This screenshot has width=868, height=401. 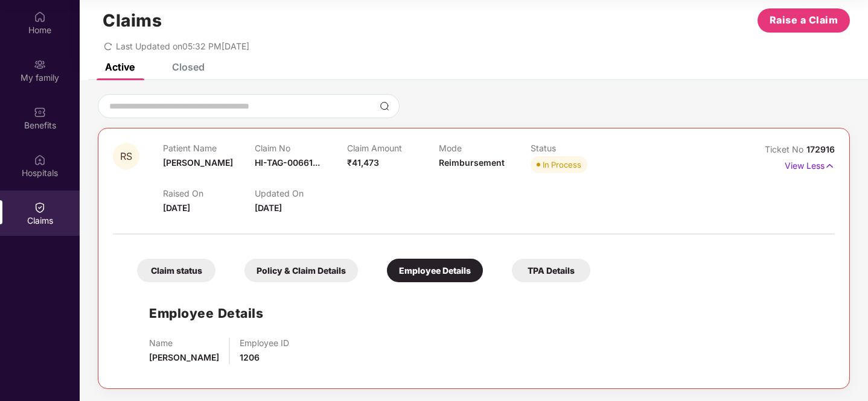 I want to click on p: Raised On, so click(x=209, y=192).